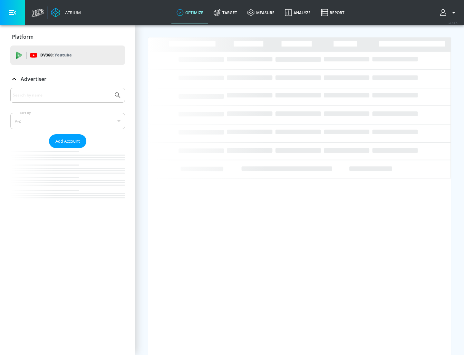 This screenshot has width=464, height=355. I want to click on span: Add Account, so click(68, 141).